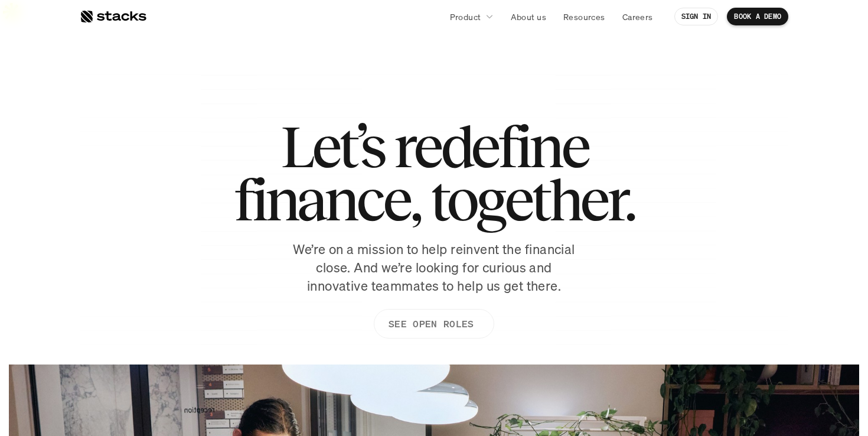 The width and height of the screenshot is (868, 436). Describe the element at coordinates (757, 16) in the screenshot. I see `a: BOOK A DEMO` at that location.